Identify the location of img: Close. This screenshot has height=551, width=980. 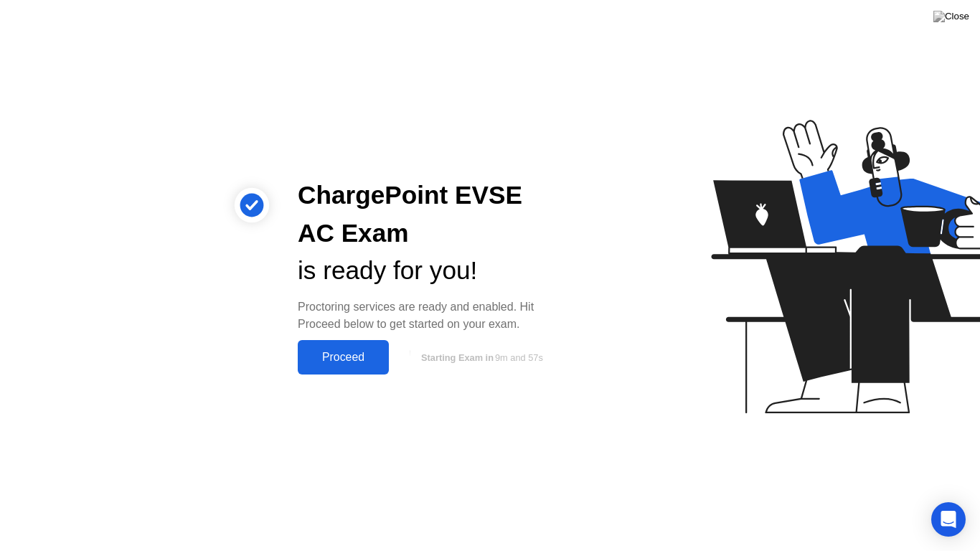
(951, 17).